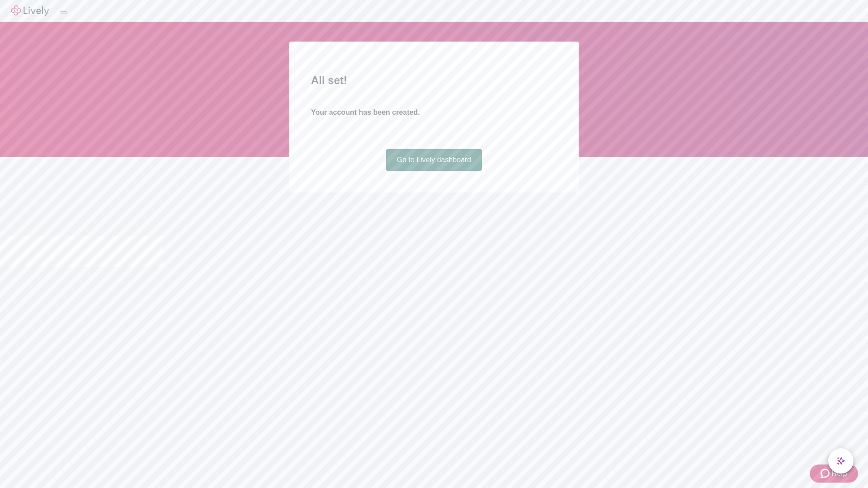  What do you see at coordinates (434, 80) in the screenshot?
I see `h2: All set!` at bounding box center [434, 80].